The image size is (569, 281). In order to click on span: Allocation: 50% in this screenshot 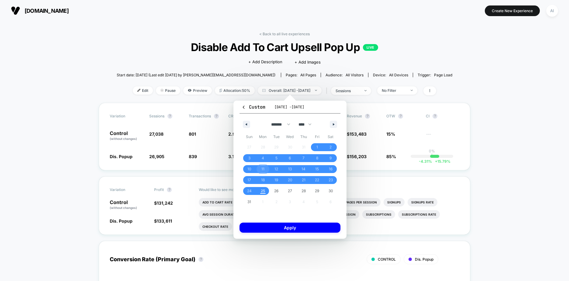, I will do `click(235, 90)`.